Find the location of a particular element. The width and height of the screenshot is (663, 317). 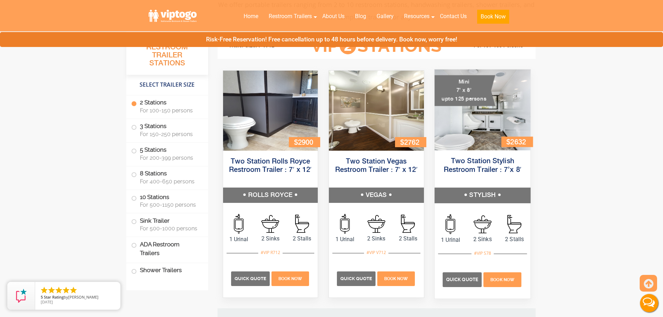

label: 5 Stations is located at coordinates (167, 153).